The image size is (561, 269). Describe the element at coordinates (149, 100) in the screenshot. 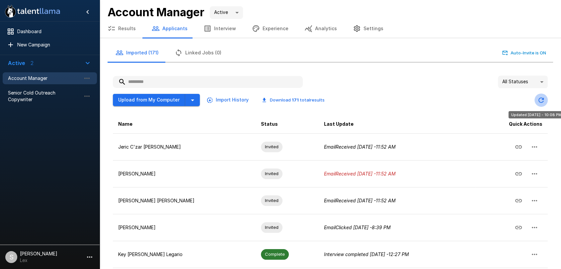

I see `button: Upload from My Computer` at that location.